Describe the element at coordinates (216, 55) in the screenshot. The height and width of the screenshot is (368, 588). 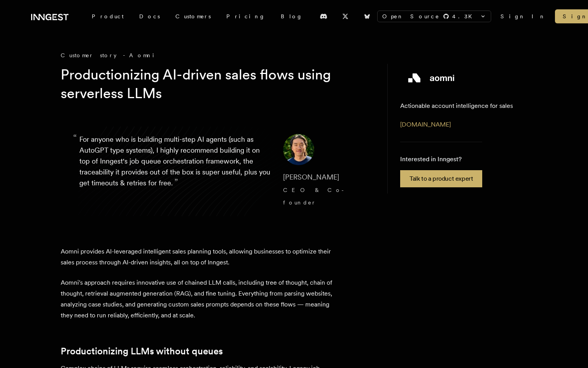
I see `div: Customer story - Aomni` at that location.